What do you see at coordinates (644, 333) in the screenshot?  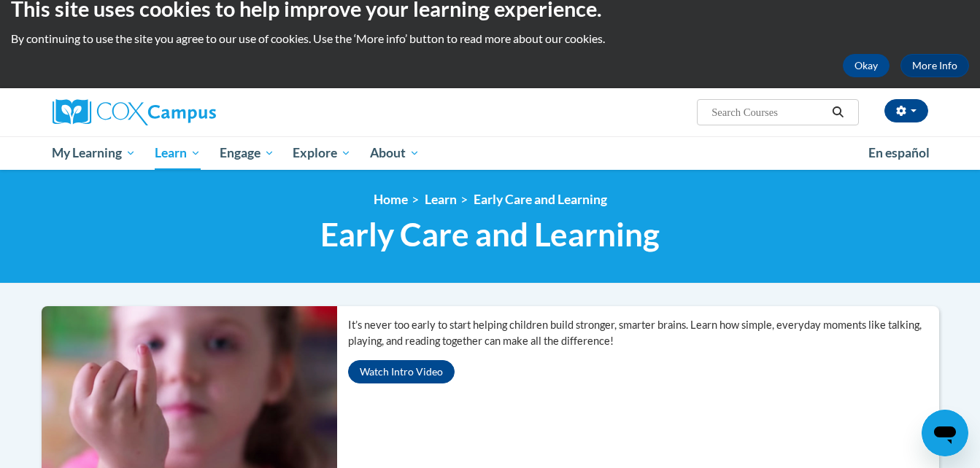 I see `p: It’s never too early to start helping children build stronger, smarter brains. Learn how simple, ...` at bounding box center [644, 333].